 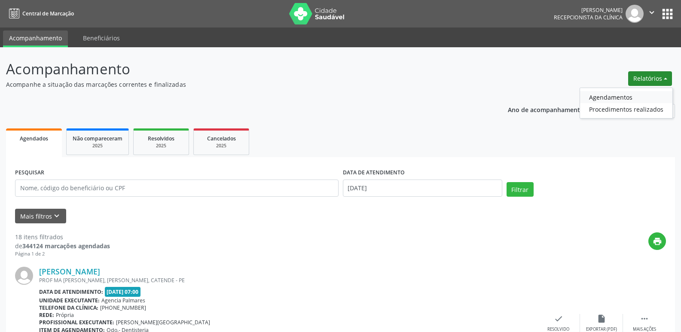 I want to click on div: de, so click(x=62, y=246).